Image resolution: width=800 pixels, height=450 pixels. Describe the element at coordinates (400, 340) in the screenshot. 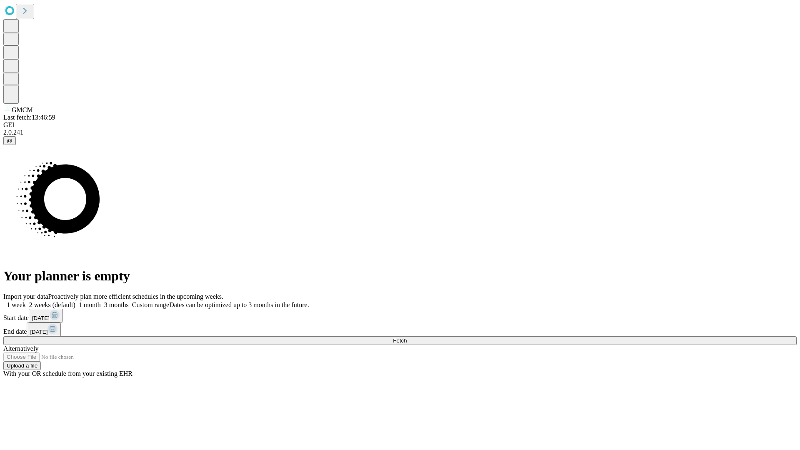

I see `button: Fetch` at that location.